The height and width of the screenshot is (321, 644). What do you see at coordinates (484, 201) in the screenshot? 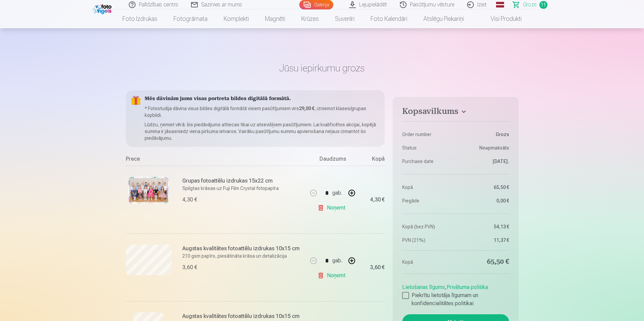
I see `dd: 0,00 €` at bounding box center [484, 201].